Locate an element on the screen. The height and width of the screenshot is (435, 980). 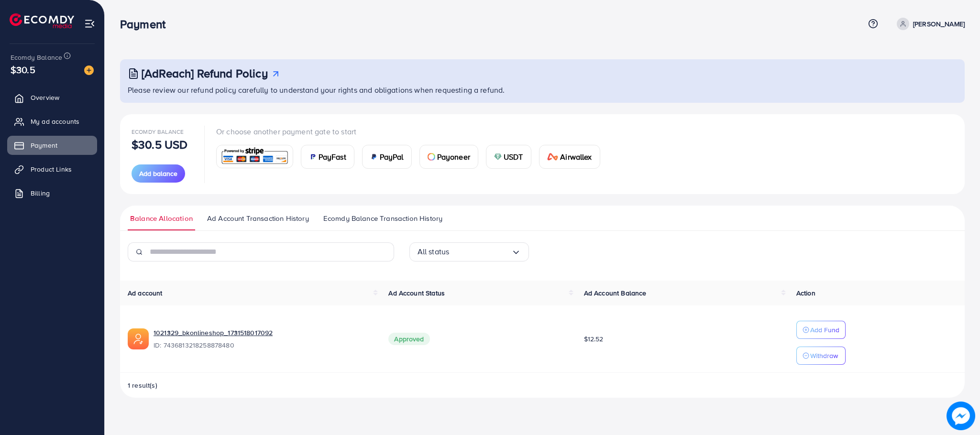
h3: [AdReach] Refund Policy is located at coordinates (204, 73).